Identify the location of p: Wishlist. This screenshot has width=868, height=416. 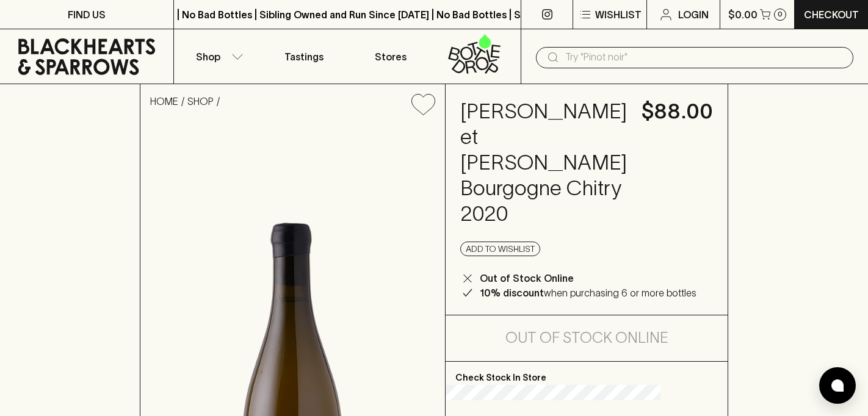
(618, 15).